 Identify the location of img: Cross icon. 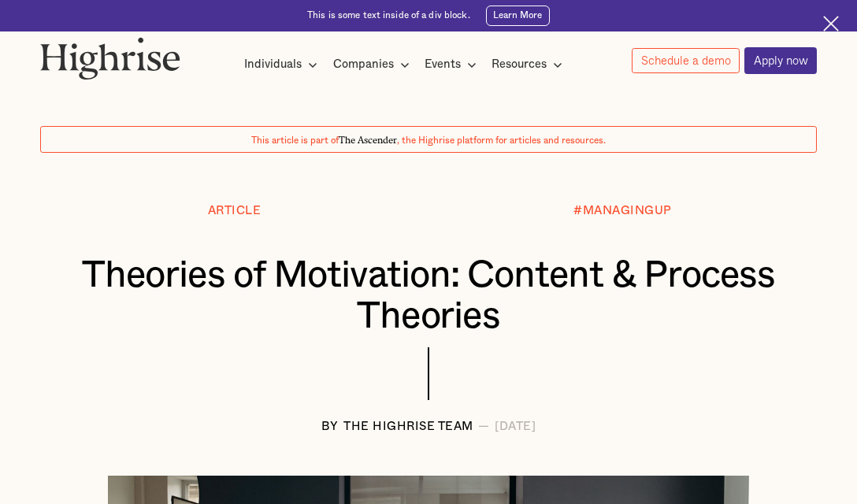
(831, 24).